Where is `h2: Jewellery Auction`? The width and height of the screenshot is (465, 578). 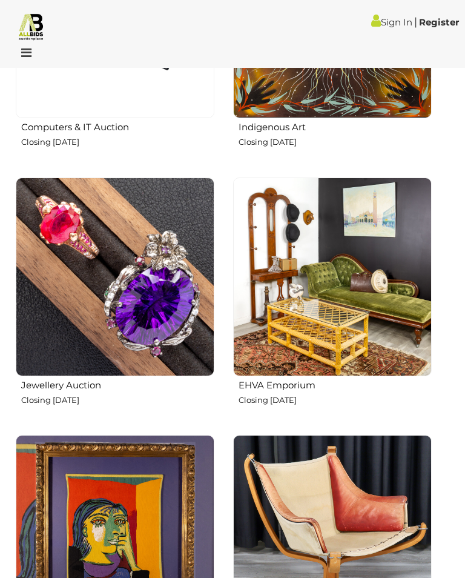 h2: Jewellery Auction is located at coordinates (118, 384).